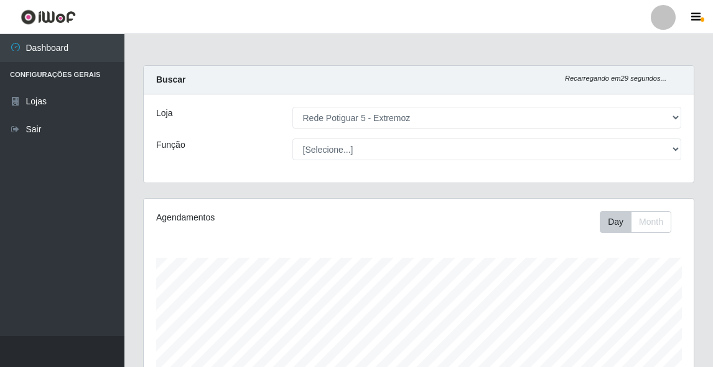  I want to click on div: First group, so click(635, 222).